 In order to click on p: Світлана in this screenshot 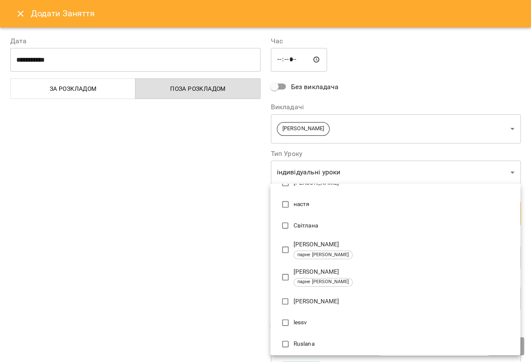, I will do `click(403, 226)`.